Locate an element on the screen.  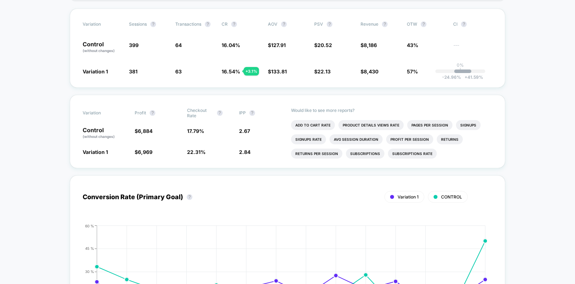
span: AOV is located at coordinates (273, 24).